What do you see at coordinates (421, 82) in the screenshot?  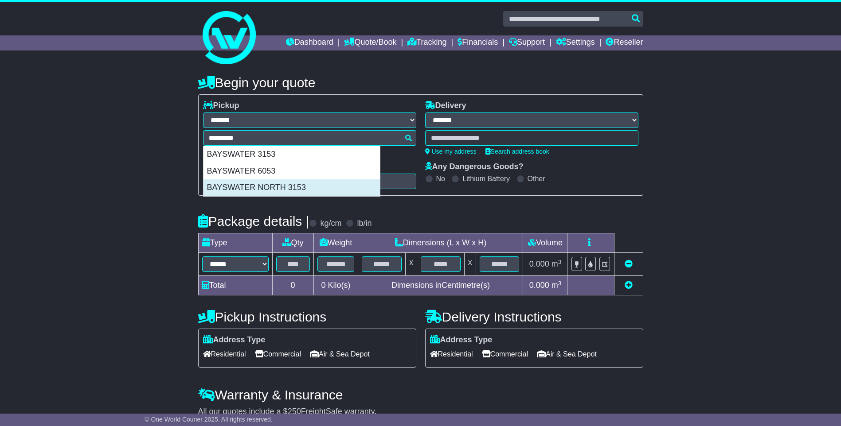 I see `h4: Begin your quote` at bounding box center [421, 82].